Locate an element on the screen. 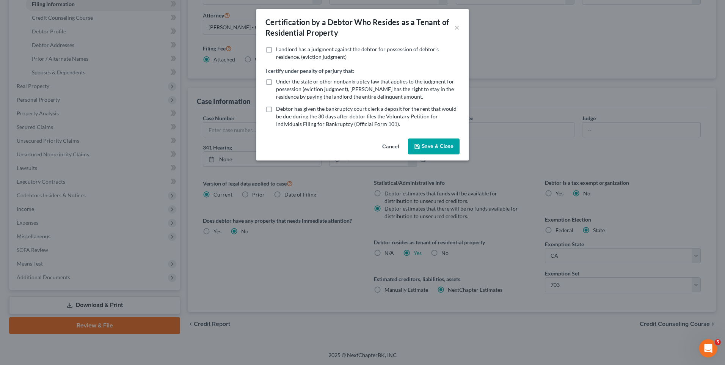  span: Landlord has a judgment against the debtor for possession of debtor’s residence. (eviction judgment) is located at coordinates (357, 53).